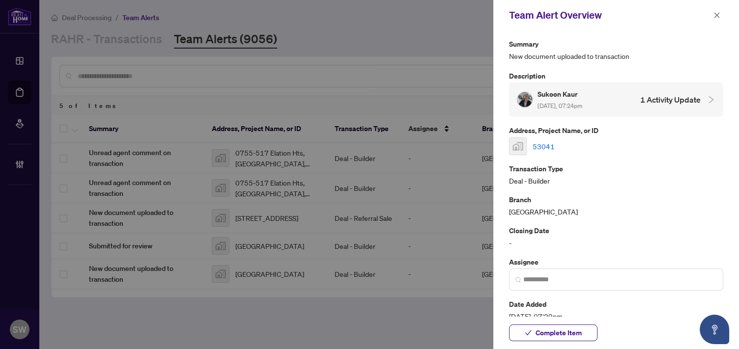  I want to click on p: Transaction Type, so click(616, 169).